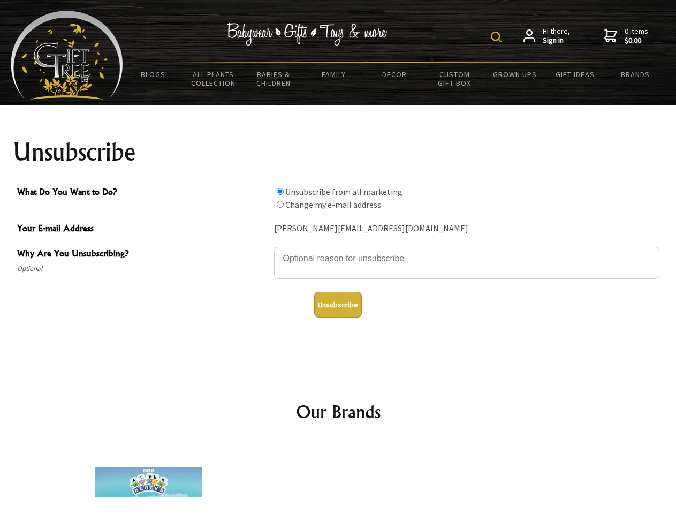 The image size is (676, 514). I want to click on span: Hi there,, so click(556, 36).